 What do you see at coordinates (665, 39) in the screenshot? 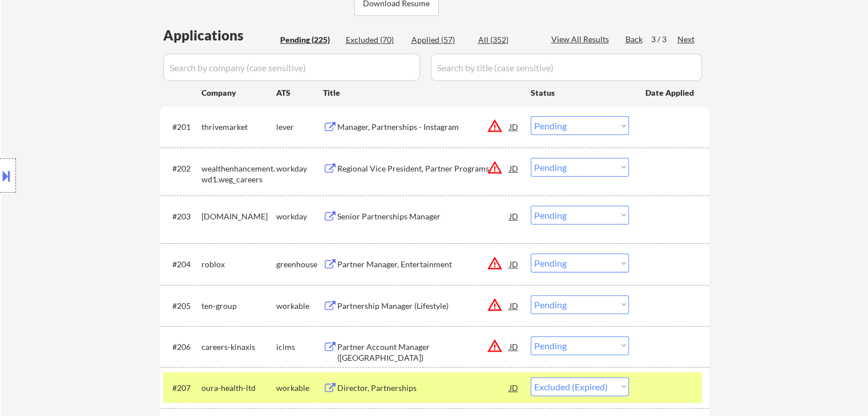
I see `div: 3 / 3` at bounding box center [665, 39].